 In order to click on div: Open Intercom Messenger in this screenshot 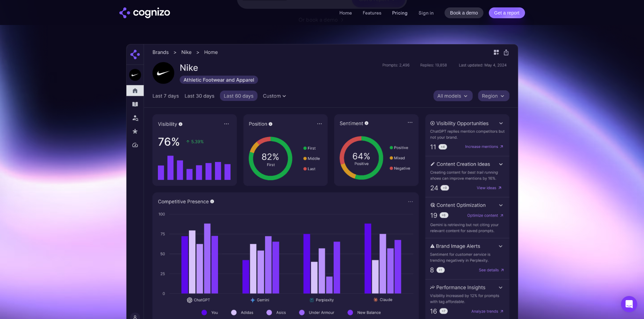, I will do `click(629, 304)`.